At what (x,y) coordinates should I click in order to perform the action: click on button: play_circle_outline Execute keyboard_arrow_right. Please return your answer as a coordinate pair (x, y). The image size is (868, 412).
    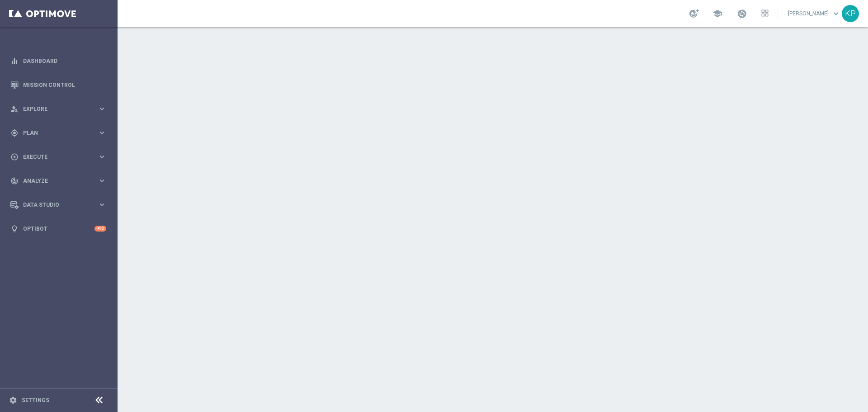
    Looking at the image, I should click on (58, 157).